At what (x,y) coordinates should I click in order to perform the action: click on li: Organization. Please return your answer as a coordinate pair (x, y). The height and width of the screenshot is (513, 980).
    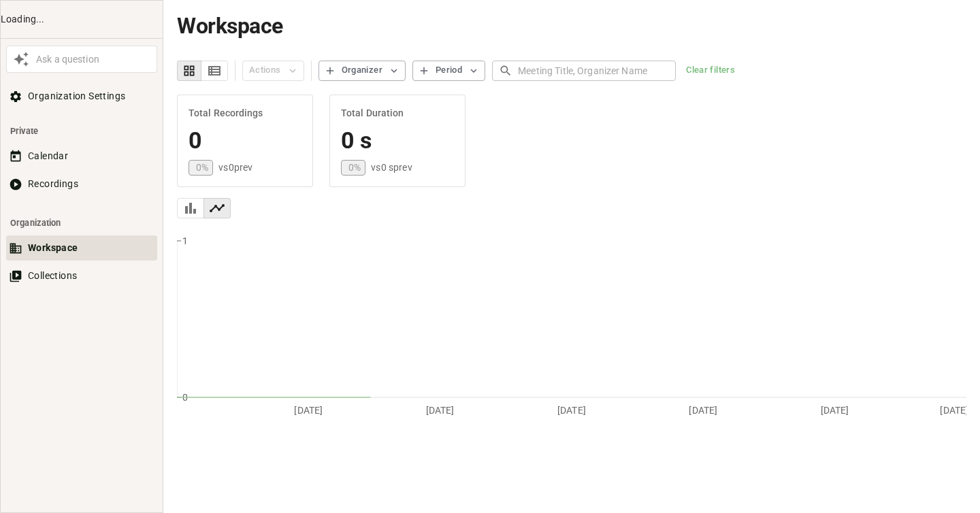
    Looking at the image, I should click on (82, 222).